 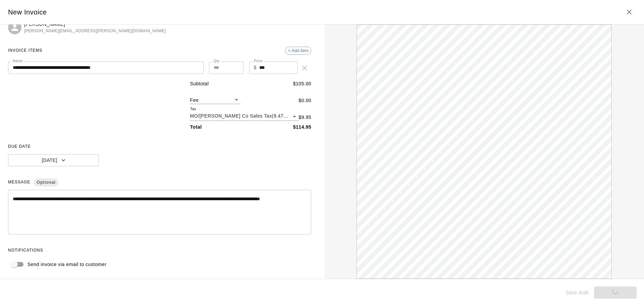 What do you see at coordinates (217, 61) in the screenshot?
I see `label: Qty` at bounding box center [217, 61].